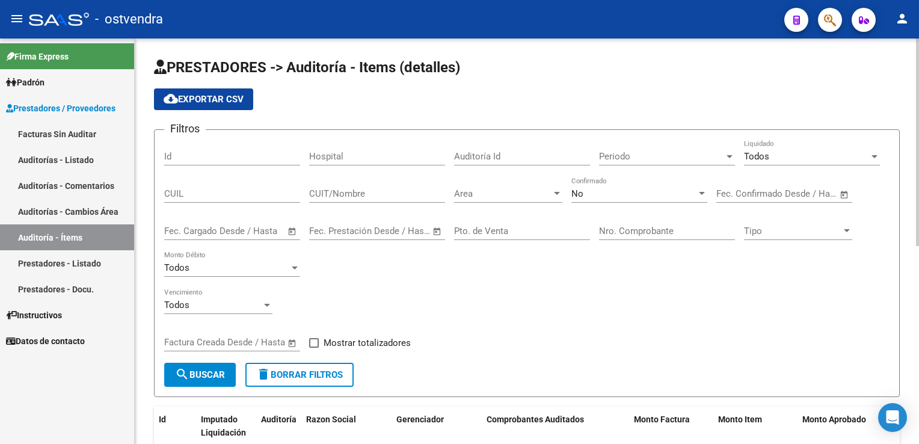 Image resolution: width=919 pixels, height=444 pixels. I want to click on span: Monto Aprobado, so click(834, 419).